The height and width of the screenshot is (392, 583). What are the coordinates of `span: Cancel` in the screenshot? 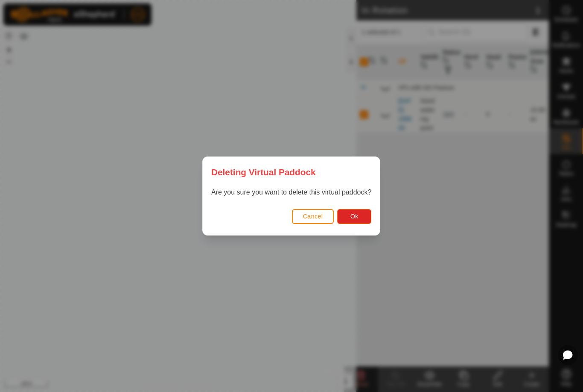 It's located at (313, 216).